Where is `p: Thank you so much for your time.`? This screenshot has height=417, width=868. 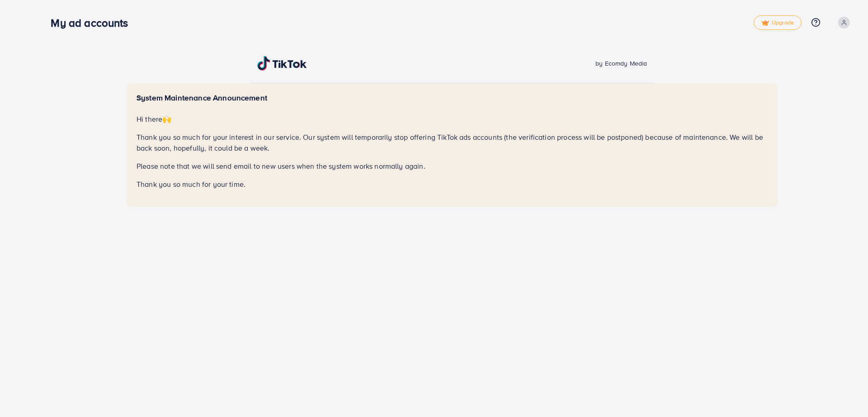
p: Thank you so much for your time. is located at coordinates (452, 184).